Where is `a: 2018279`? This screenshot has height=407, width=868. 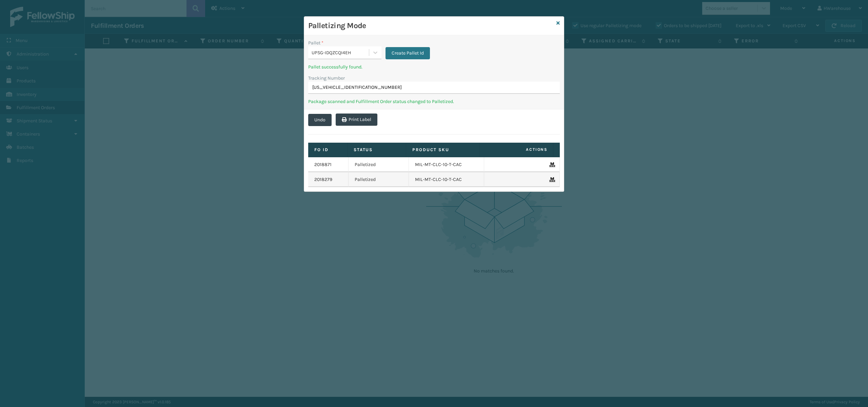
a: 2018279 is located at coordinates (323, 180).